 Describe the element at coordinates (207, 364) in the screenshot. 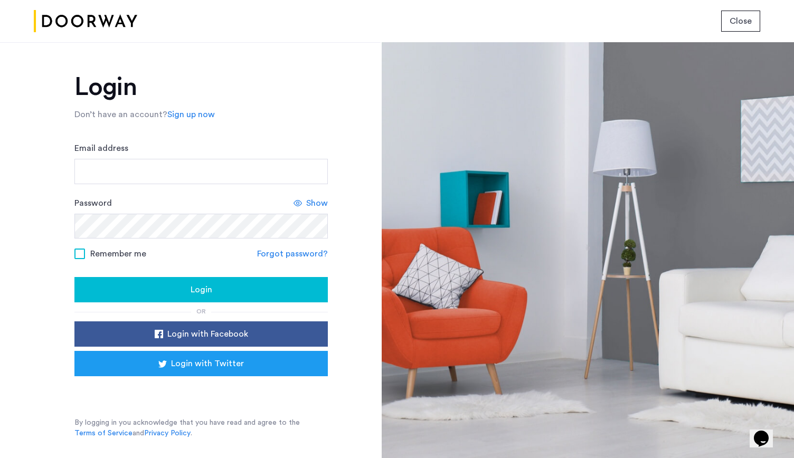

I see `span: Login with Twitter` at that location.